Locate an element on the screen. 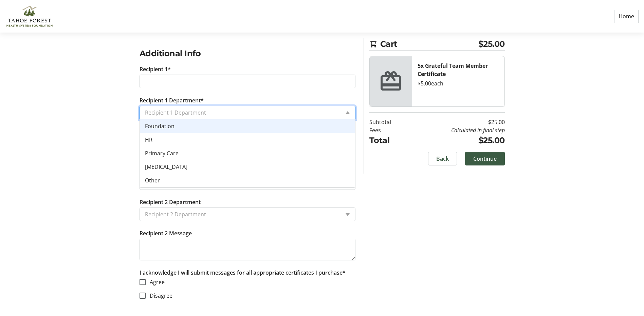 The width and height of the screenshot is (644, 316). label: Recipient 2 Message is located at coordinates (166, 233).